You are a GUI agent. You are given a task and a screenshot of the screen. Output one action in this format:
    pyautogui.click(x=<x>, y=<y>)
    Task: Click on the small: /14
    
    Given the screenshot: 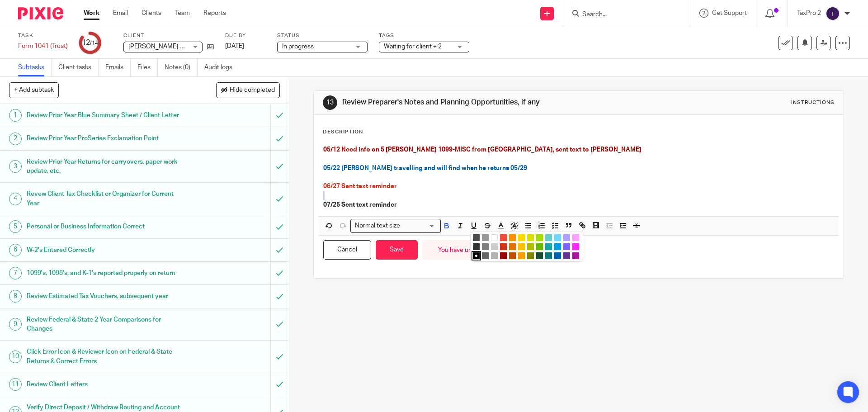 What is the action you would take?
    pyautogui.click(x=94, y=43)
    